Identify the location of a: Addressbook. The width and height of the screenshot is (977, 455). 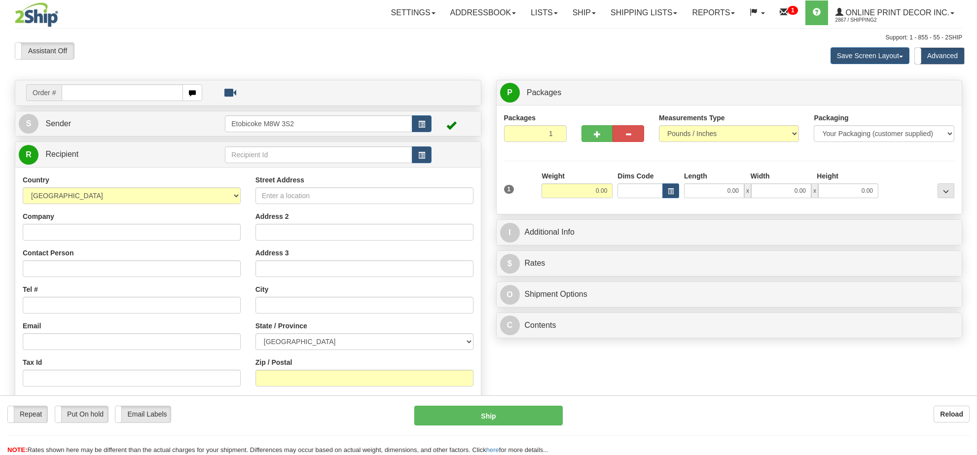
(483, 13).